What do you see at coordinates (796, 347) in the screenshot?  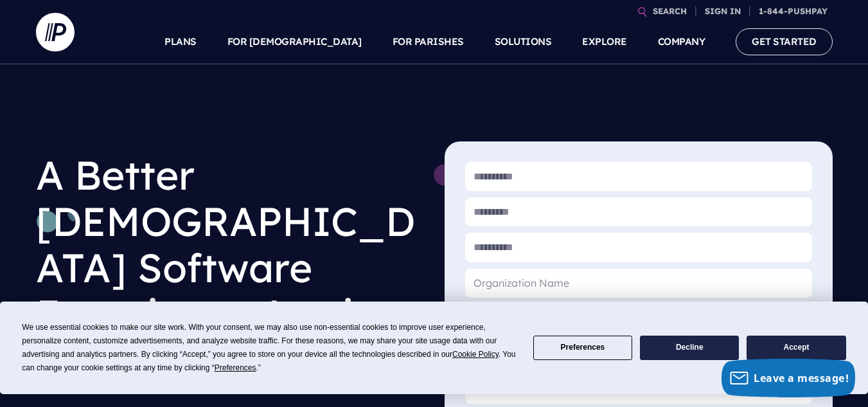 I see `button: Accept` at bounding box center [796, 347].